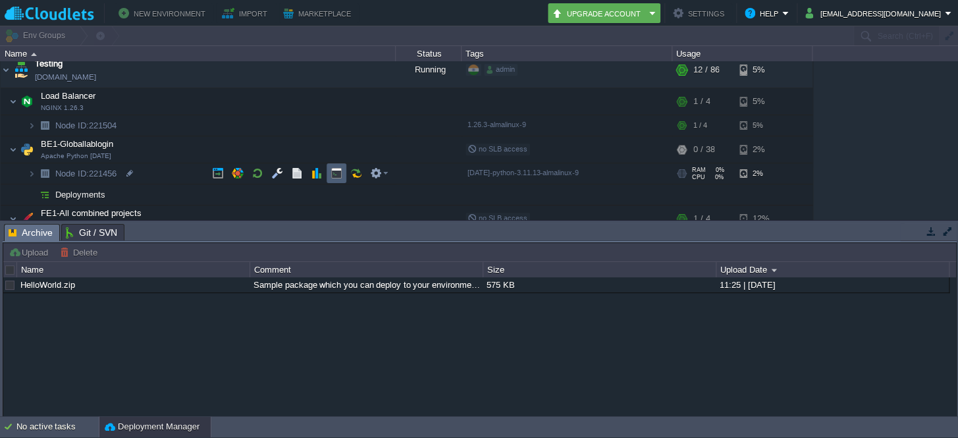 The height and width of the screenshot is (438, 958). I want to click on span: Deployments, so click(80, 194).